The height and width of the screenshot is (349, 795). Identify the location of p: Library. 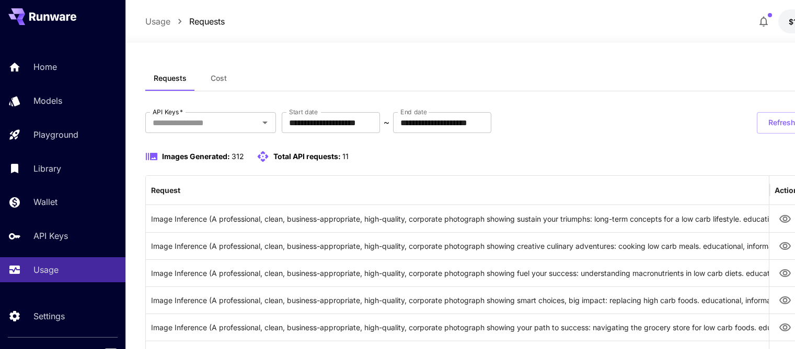
(47, 169).